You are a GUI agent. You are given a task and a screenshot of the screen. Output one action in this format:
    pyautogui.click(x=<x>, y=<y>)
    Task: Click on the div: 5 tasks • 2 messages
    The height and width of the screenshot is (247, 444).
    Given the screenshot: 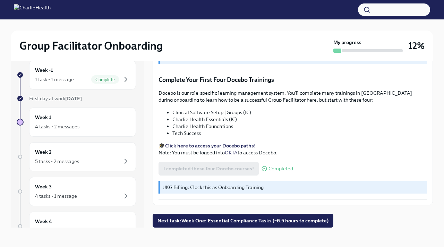 What is the action you would take?
    pyautogui.click(x=57, y=161)
    